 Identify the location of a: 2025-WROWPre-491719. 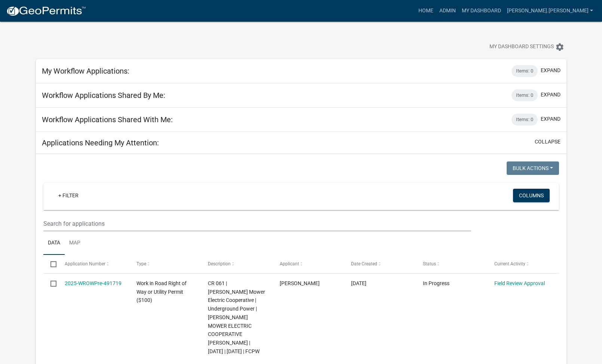
(93, 284).